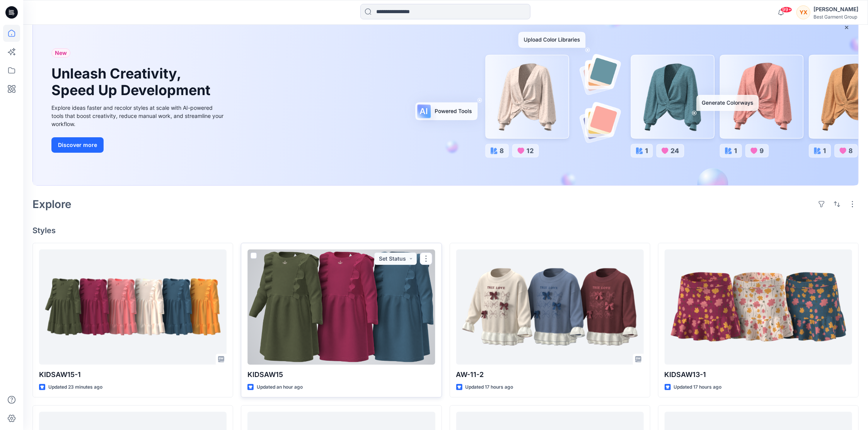  What do you see at coordinates (341, 374) in the screenshot?
I see `p: KIDSAW15` at bounding box center [341, 374].